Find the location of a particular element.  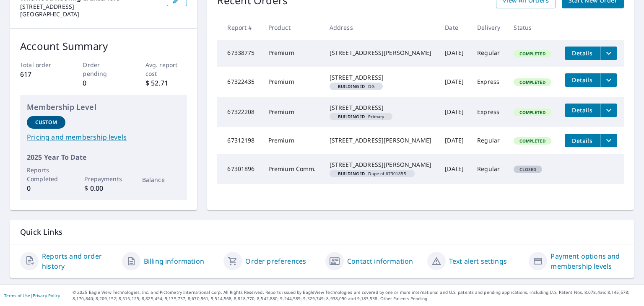

button: detailsBtn-67312198 is located at coordinates (582, 140).